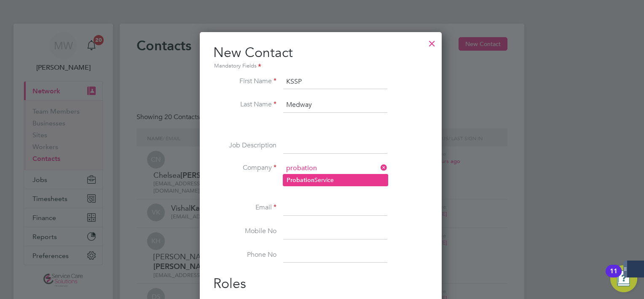 This screenshot has width=644, height=299. Describe the element at coordinates (245, 255) in the screenshot. I see `label: Phone No` at that location.